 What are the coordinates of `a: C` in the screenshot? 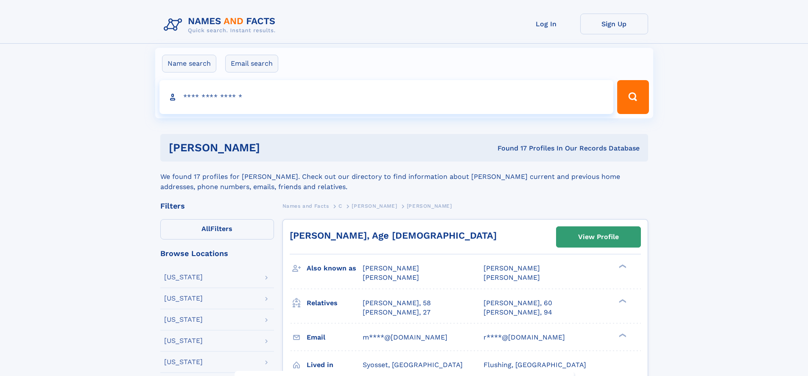 It's located at (340, 206).